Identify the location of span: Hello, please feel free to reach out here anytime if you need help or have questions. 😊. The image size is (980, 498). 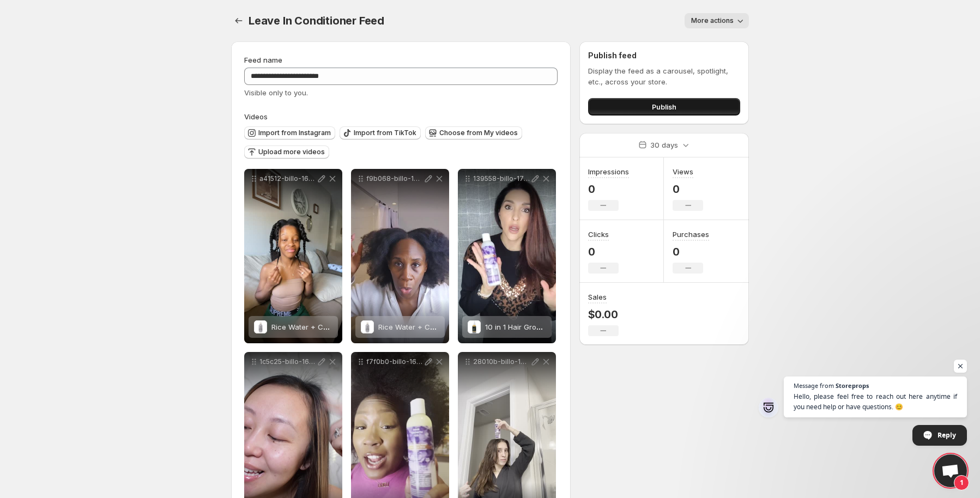
(875, 402).